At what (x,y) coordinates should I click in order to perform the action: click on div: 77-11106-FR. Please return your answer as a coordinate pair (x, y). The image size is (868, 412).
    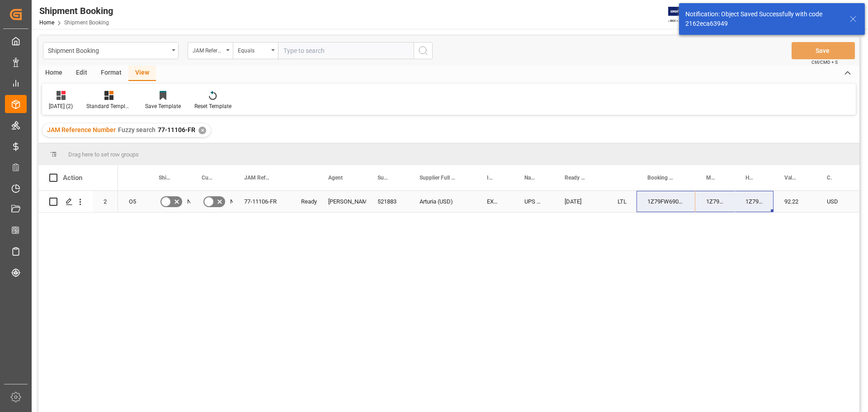
    Looking at the image, I should click on (262, 201).